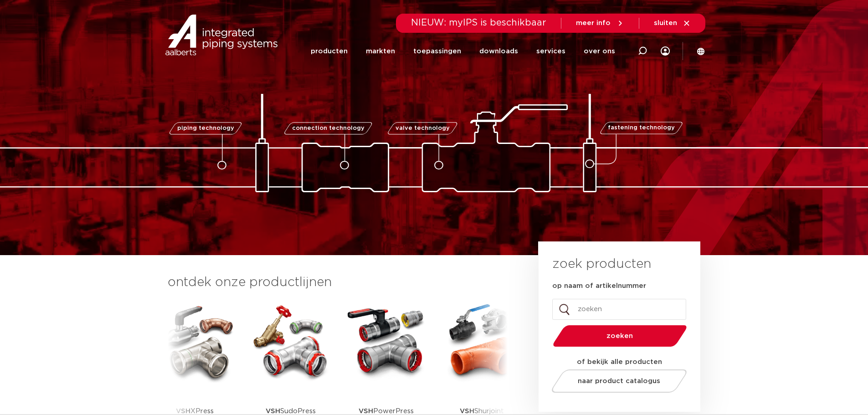 This screenshot has width=868, height=415. Describe the element at coordinates (462, 51) in the screenshot. I see `nav: Menu` at that location.